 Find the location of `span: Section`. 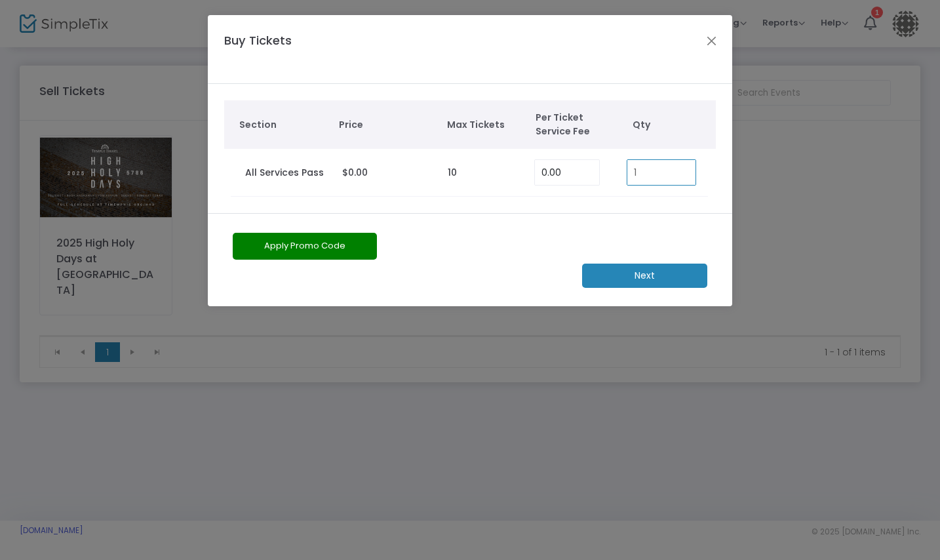

span: Section is located at coordinates (282, 124).